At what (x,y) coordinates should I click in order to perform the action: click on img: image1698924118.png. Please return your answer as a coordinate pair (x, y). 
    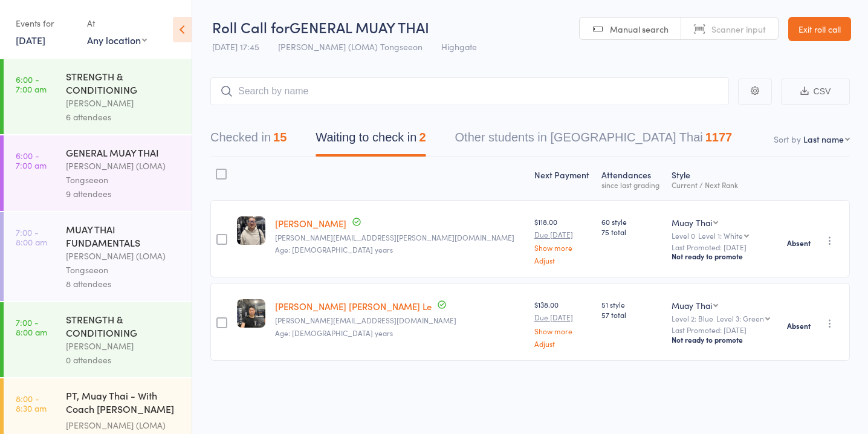
    Looking at the image, I should click on (251, 313).